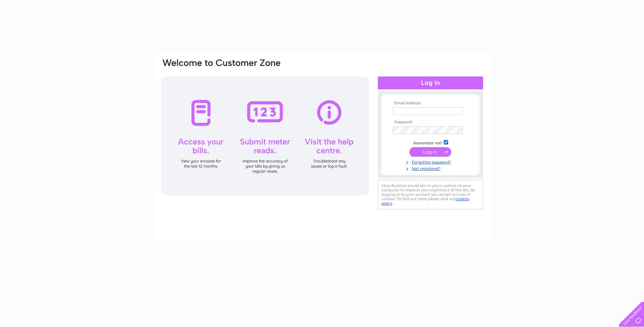  Describe the element at coordinates (430, 195) in the screenshot. I see `div: Clear Business would like to place cookies on your computer to improve your experience of the sit...` at that location.